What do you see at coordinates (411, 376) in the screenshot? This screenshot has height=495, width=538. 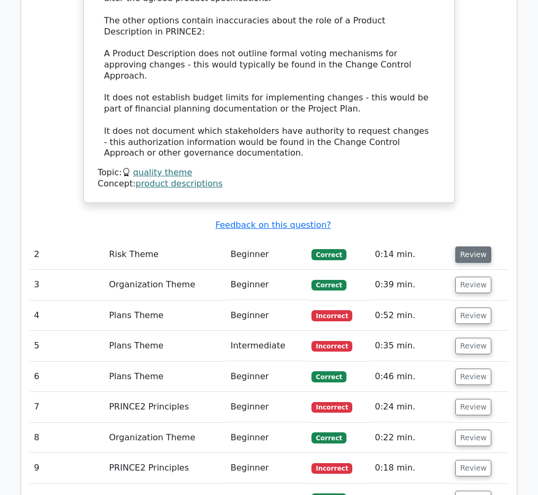 I see `td: 0:46 min.` at bounding box center [411, 376].